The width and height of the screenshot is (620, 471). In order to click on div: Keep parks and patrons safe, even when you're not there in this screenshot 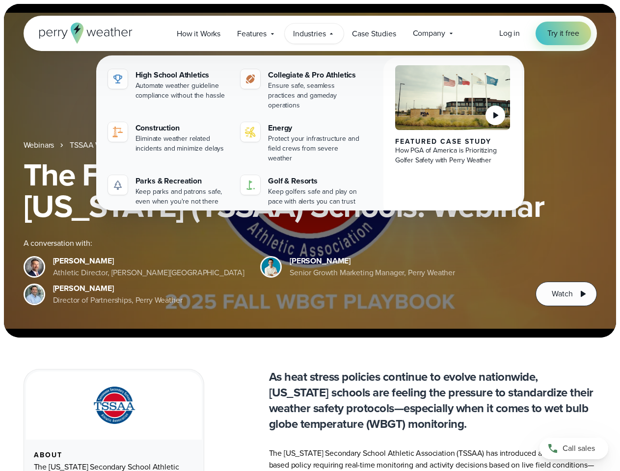, I will do `click(182, 197)`.